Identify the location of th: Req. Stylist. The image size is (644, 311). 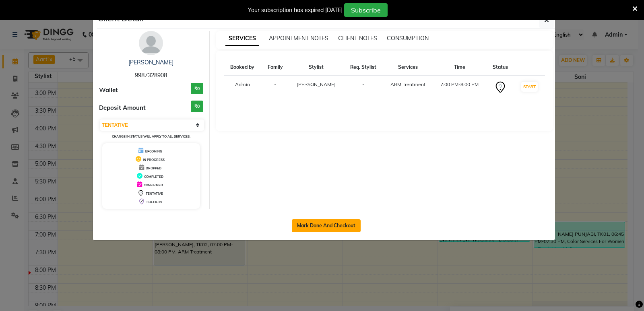
(364, 67).